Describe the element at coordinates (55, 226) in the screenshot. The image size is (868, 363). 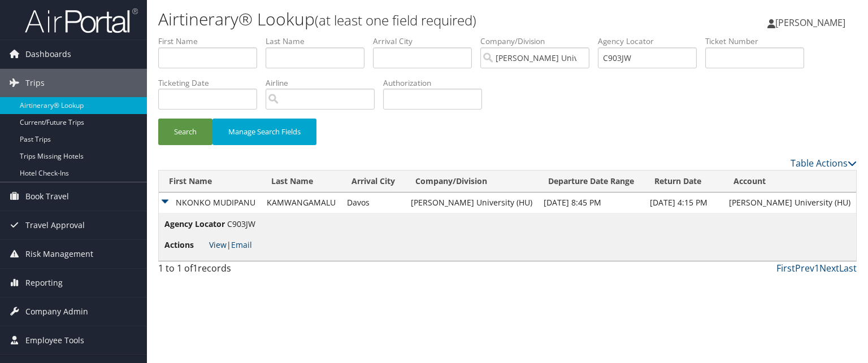
I see `span: Travel Approval` at that location.